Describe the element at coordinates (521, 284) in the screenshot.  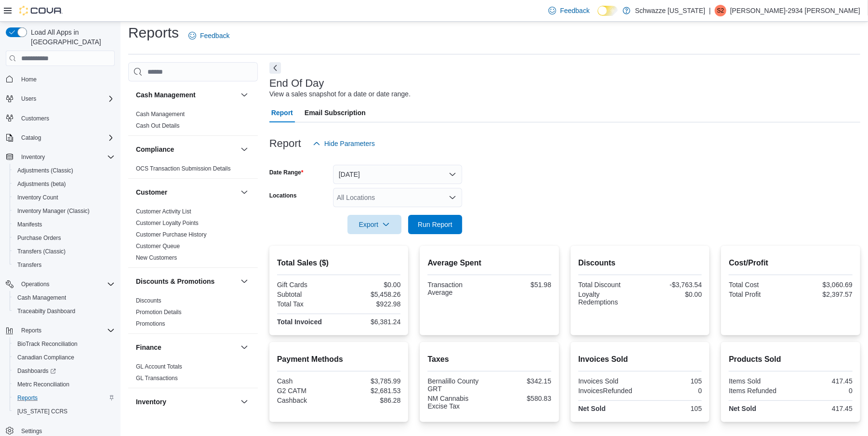
I see `div: $51.98` at that location.